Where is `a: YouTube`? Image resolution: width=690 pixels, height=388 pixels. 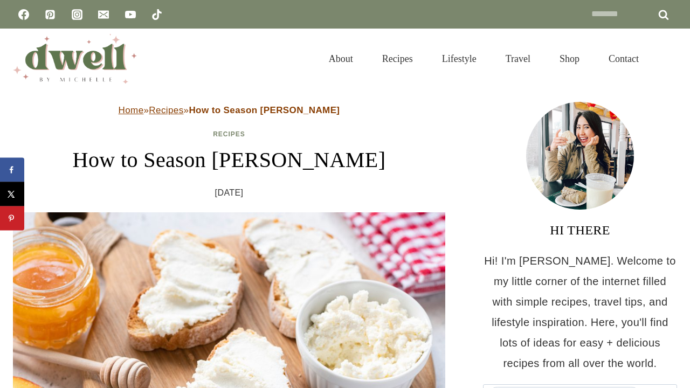
a: YouTube is located at coordinates (130, 15).